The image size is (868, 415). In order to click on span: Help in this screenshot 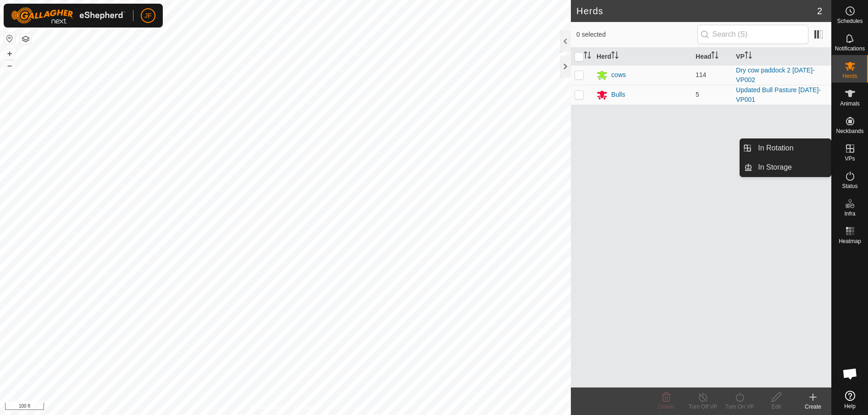, I will do `click(850, 406)`.